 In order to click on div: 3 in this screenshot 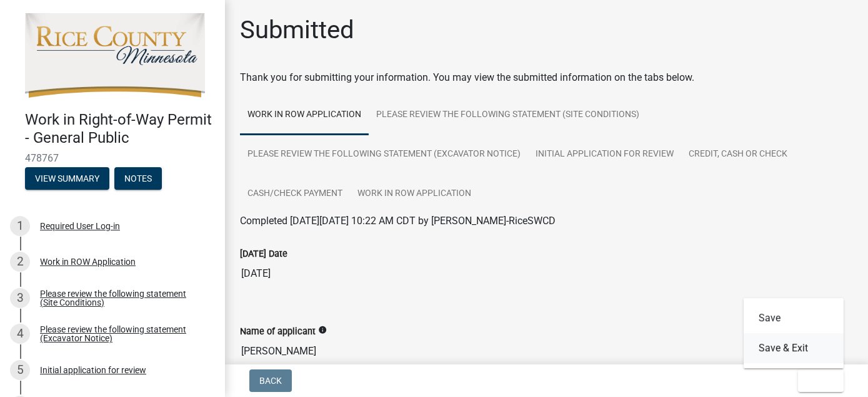, I will do `click(20, 298)`.